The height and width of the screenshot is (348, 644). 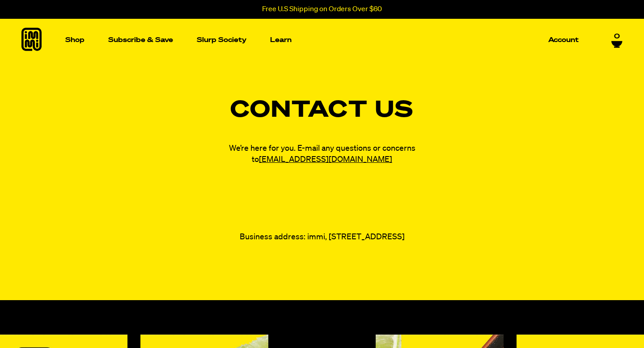 What do you see at coordinates (322, 9) in the screenshot?
I see `p: Free U.S Shipping on Orders Over $60` at bounding box center [322, 9].